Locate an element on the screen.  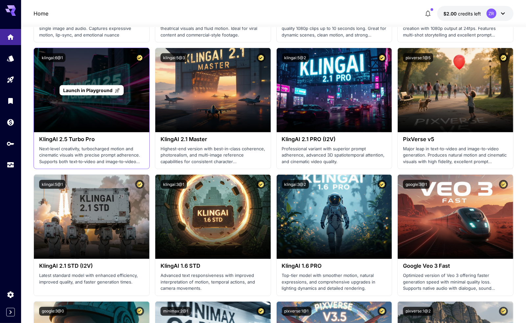
button: pixverse:1@2 is located at coordinates (418, 311).